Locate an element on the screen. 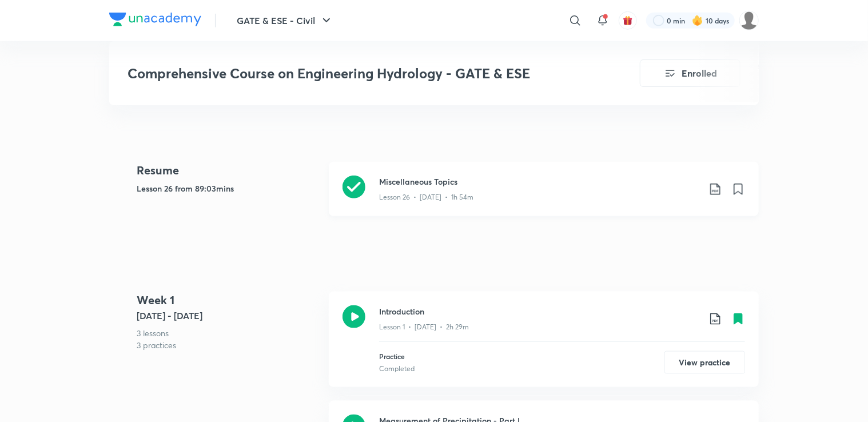 This screenshot has width=868, height=422. a: Company Logo is located at coordinates (155, 21).